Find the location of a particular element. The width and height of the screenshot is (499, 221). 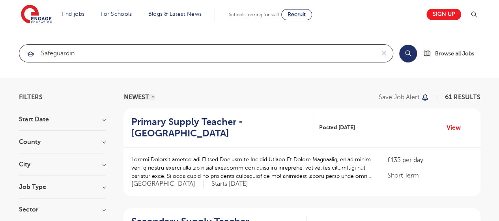

input: Submit is located at coordinates (197, 53).